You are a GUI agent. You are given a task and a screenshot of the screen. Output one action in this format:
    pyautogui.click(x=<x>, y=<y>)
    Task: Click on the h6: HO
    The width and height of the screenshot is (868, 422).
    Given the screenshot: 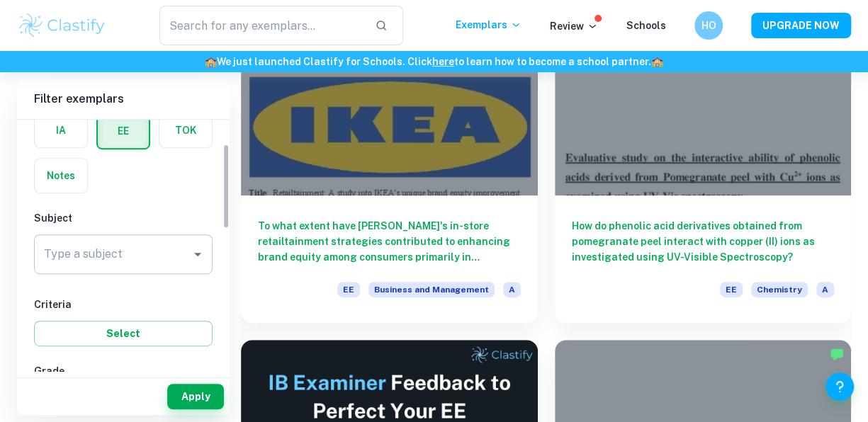 What is the action you would take?
    pyautogui.click(x=708, y=25)
    